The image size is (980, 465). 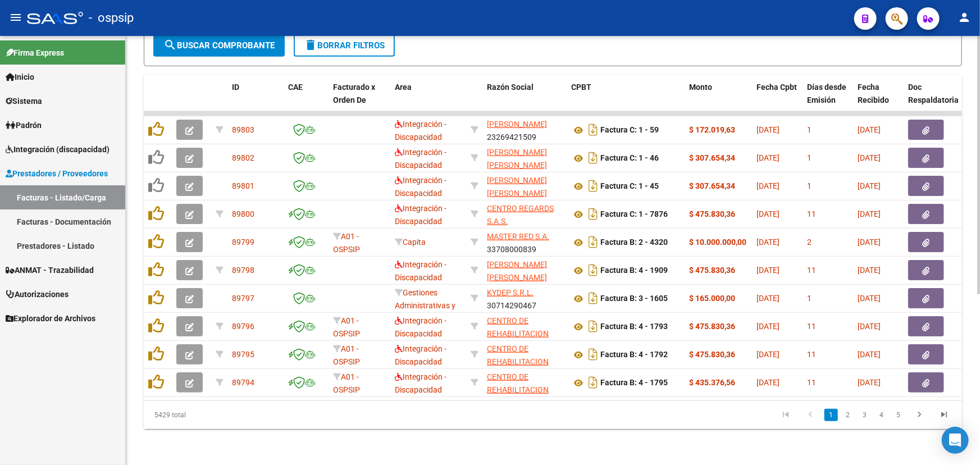 I want to click on div: 30714290467, so click(x=524, y=298).